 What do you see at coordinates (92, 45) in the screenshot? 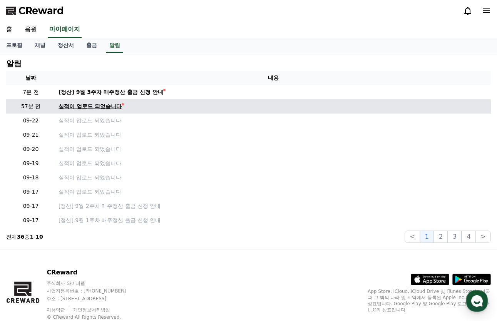
I see `a: 출금` at bounding box center [92, 45].